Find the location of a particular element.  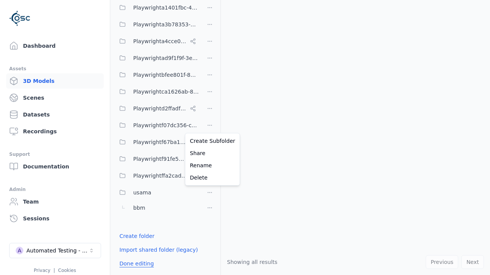

a: Share is located at coordinates (212, 153).